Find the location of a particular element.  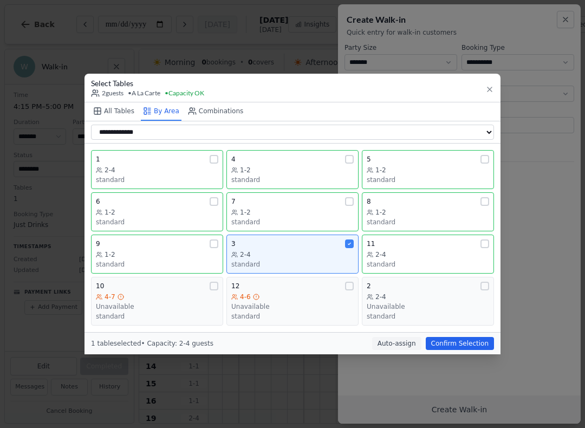

button: Auto-assign is located at coordinates (396, 343).